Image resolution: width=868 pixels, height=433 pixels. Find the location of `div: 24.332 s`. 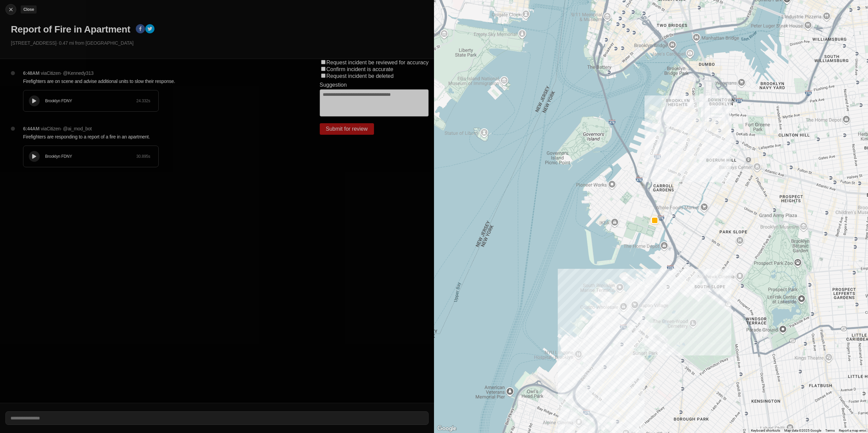

div: 24.332 s is located at coordinates (143, 101).